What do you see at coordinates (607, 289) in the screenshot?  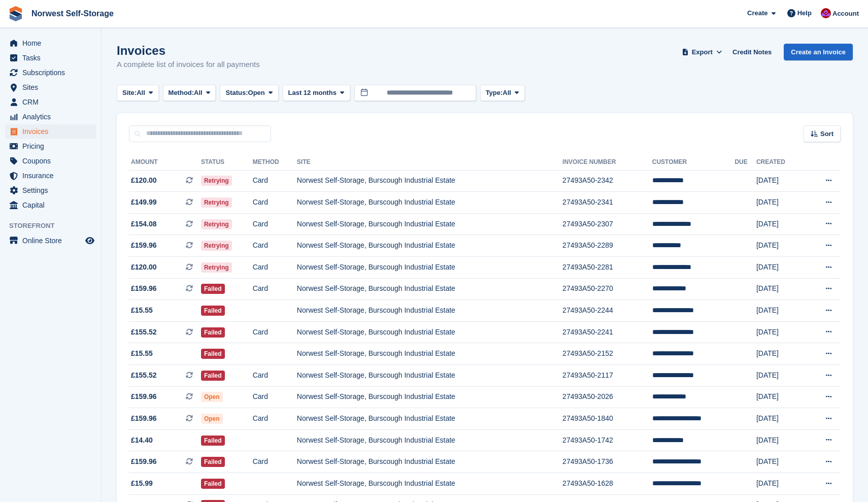 I see `td: 27493A50-2270` at bounding box center [607, 289].